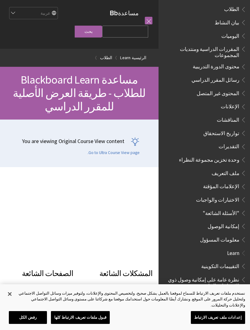 The width and height of the screenshot is (250, 330). I want to click on button: إغلاق, so click(10, 294).